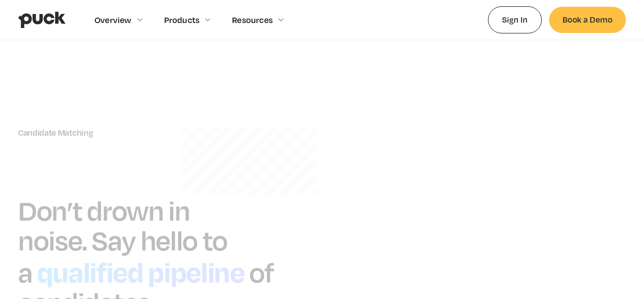 The image size is (644, 299). What do you see at coordinates (253, 20) in the screenshot?
I see `div: Resources` at bounding box center [253, 20].